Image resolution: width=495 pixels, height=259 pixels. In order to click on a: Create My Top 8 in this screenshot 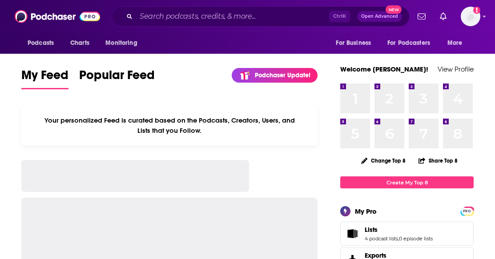, I will do `click(407, 182)`.